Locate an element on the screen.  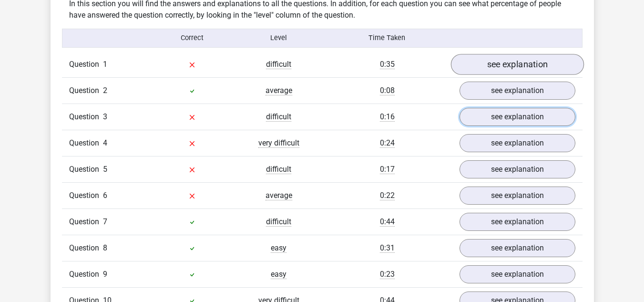
span: 7 is located at coordinates (105, 221).